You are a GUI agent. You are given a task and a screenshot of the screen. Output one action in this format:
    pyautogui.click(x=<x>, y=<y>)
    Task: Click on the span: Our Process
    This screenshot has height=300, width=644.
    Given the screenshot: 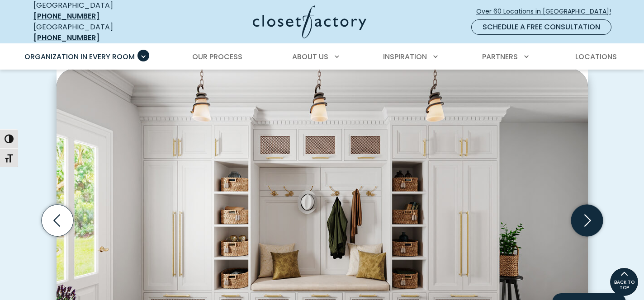 What is the action you would take?
    pyautogui.click(x=217, y=57)
    